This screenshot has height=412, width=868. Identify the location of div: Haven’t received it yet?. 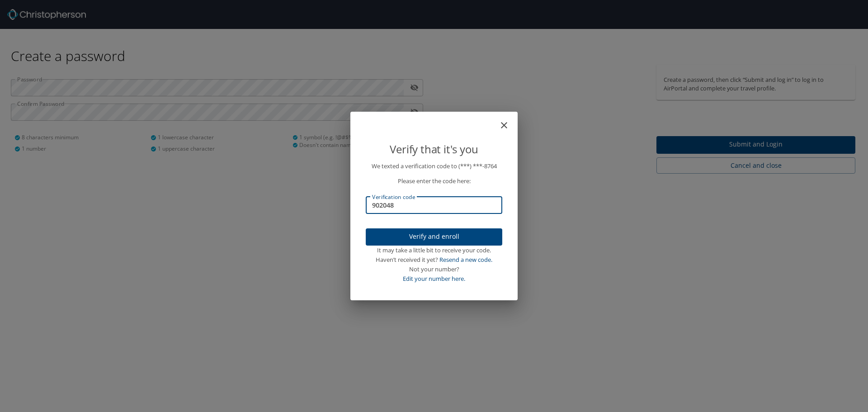
(434, 260).